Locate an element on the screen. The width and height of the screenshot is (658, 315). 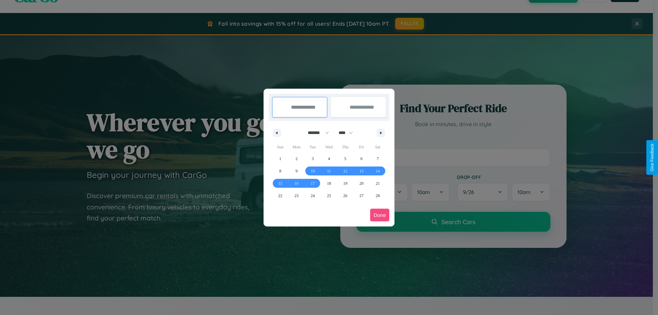
span: 15 is located at coordinates (280, 183).